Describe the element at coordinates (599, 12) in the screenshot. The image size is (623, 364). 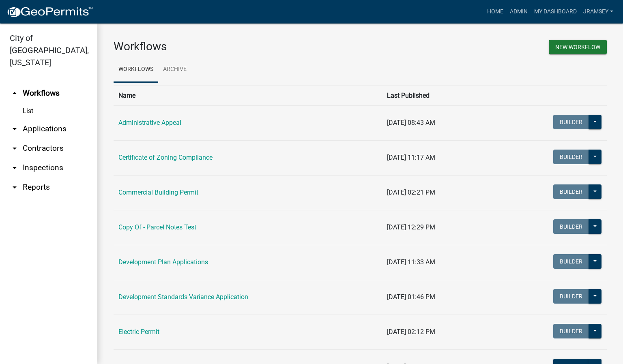
I see `a: jramsey` at that location.